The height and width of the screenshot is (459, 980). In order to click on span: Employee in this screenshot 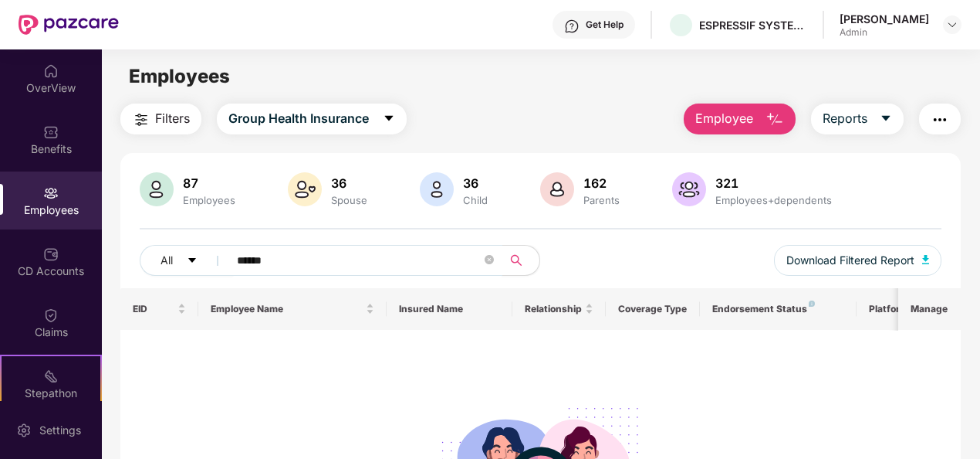, I will do `click(724, 118)`.